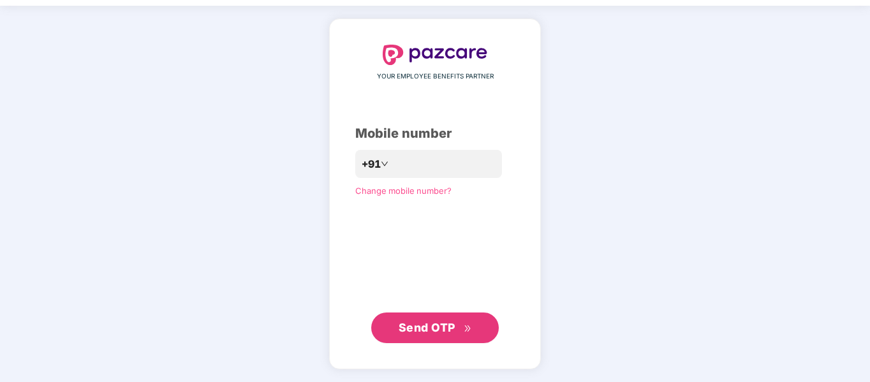  Describe the element at coordinates (435, 328) in the screenshot. I see `button: Send OTPdouble-right` at that location.